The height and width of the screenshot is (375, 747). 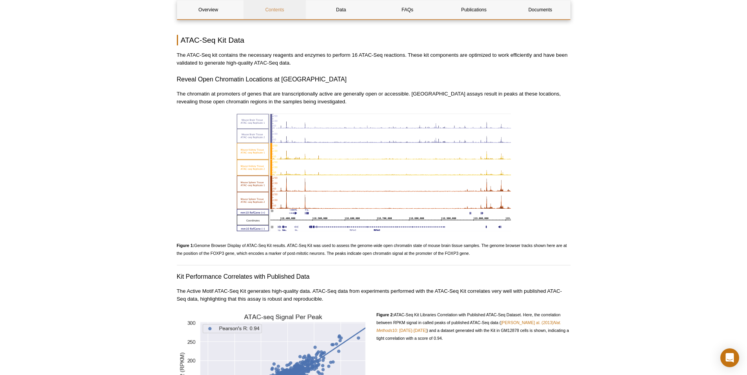 What do you see at coordinates (373, 40) in the screenshot?
I see `h2: ATAC-Seq Kit Data` at bounding box center [373, 40].